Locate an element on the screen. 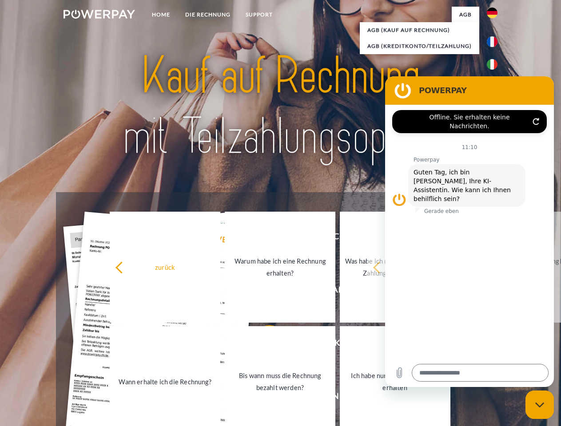 The image size is (561, 426). a: agb is located at coordinates (465, 15).